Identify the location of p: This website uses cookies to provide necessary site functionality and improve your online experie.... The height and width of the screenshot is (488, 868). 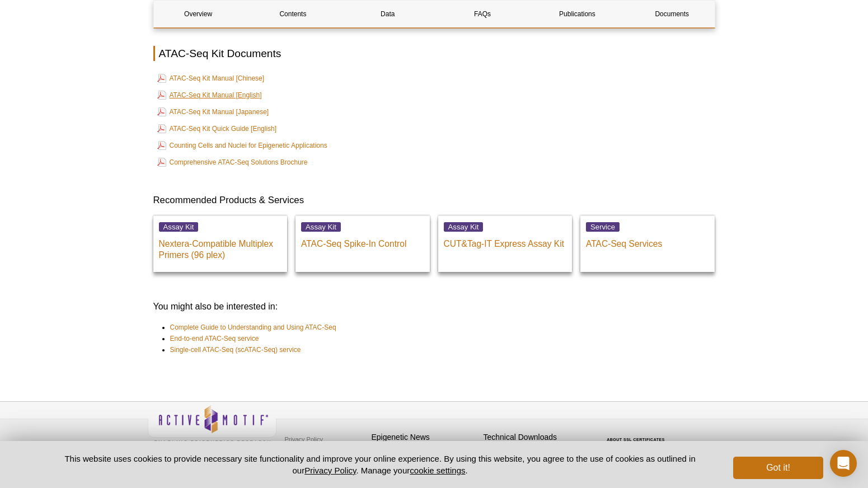
(380, 465).